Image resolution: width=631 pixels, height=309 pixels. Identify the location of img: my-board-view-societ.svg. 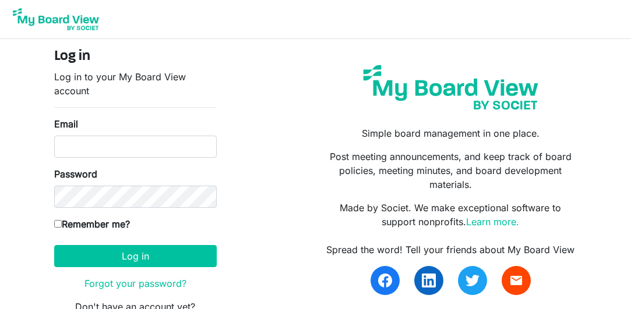
(451, 87).